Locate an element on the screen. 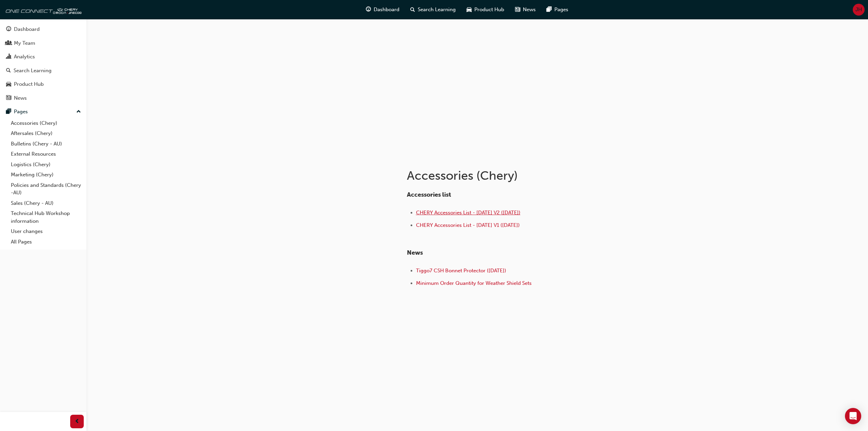 The image size is (868, 431). span: Pages is located at coordinates (561, 10).